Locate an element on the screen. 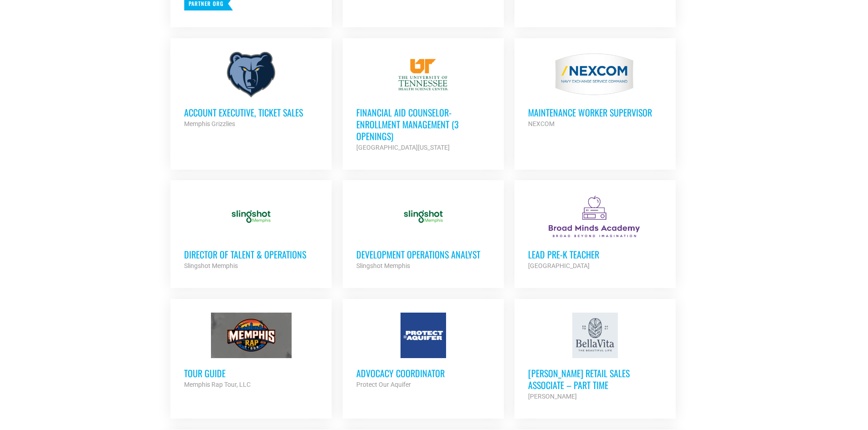 This screenshot has height=430, width=868. a: Advocacy Coordinator Protect Our Aquifer is located at coordinates (423, 351).